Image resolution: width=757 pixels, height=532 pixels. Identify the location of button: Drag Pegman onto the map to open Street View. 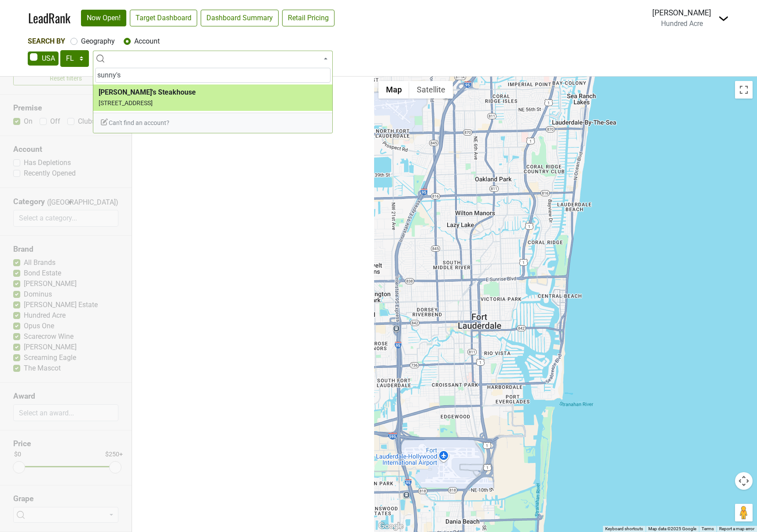
(744, 512).